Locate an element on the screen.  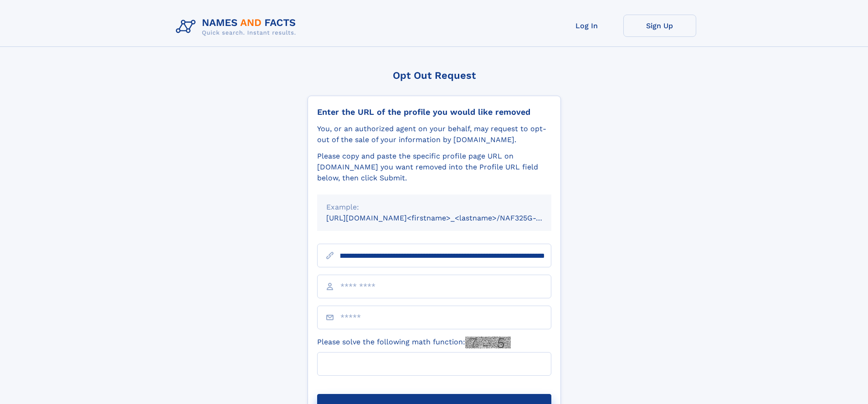
div: Enter the URL of the profile you would like removed is located at coordinates (435, 112).